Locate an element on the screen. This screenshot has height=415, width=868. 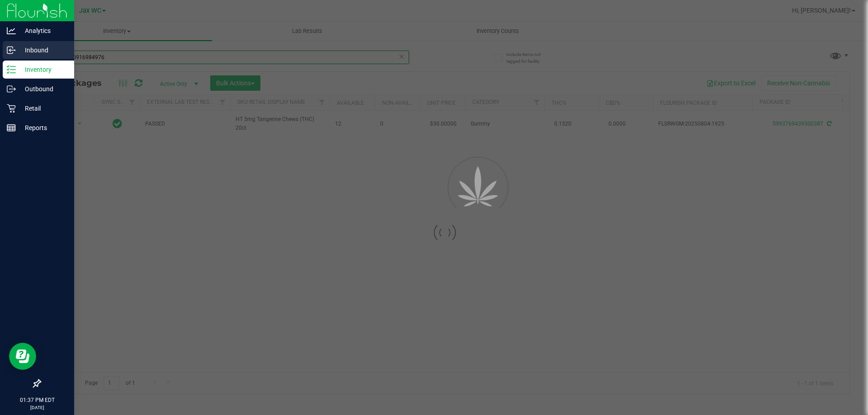
inline-svg: Analytics is located at coordinates (11, 31).